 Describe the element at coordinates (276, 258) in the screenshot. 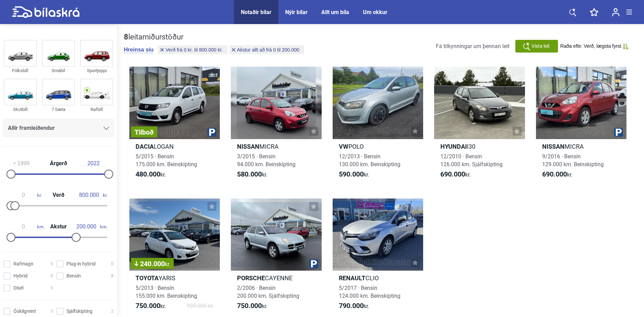

I see `a: PorscheCAYENNE2/2006 · Bensín200.000 km. Sjálfskipting750.000kr.` at that location.